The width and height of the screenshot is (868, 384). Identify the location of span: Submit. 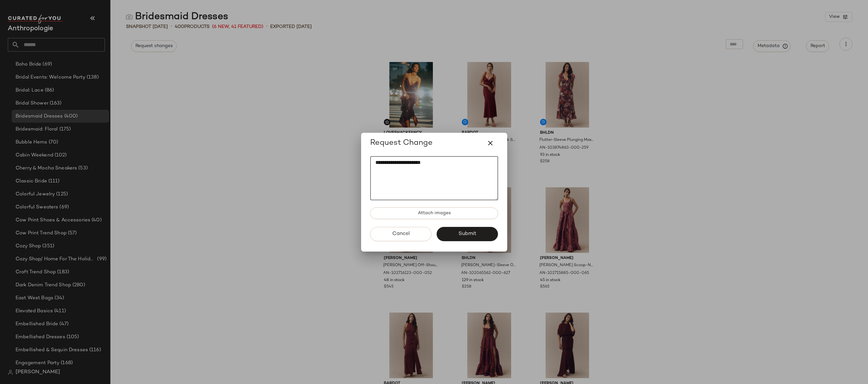
(468, 234).